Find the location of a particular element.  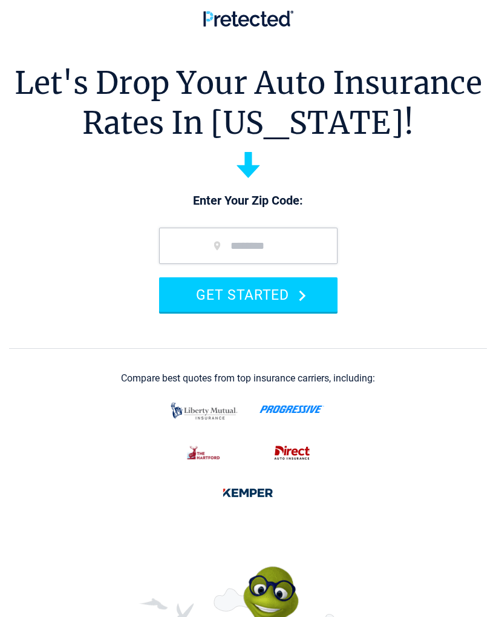

img: kemper is located at coordinates (248, 493).